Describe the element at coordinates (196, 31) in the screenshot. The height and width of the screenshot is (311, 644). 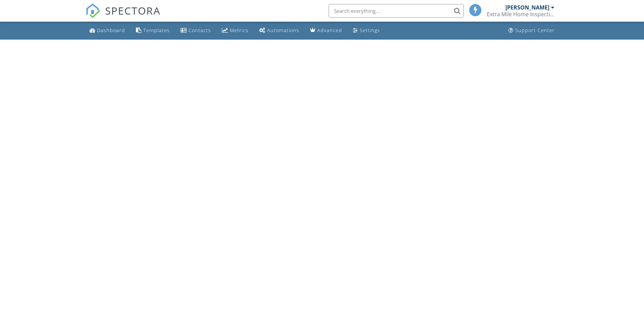
I see `a: Contacts` at that location.